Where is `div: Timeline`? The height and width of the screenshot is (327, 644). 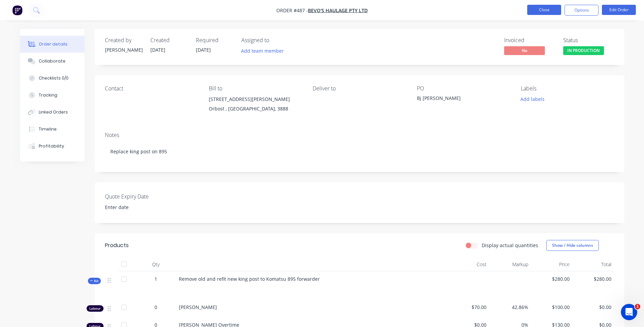
div: Timeline is located at coordinates (48, 129).